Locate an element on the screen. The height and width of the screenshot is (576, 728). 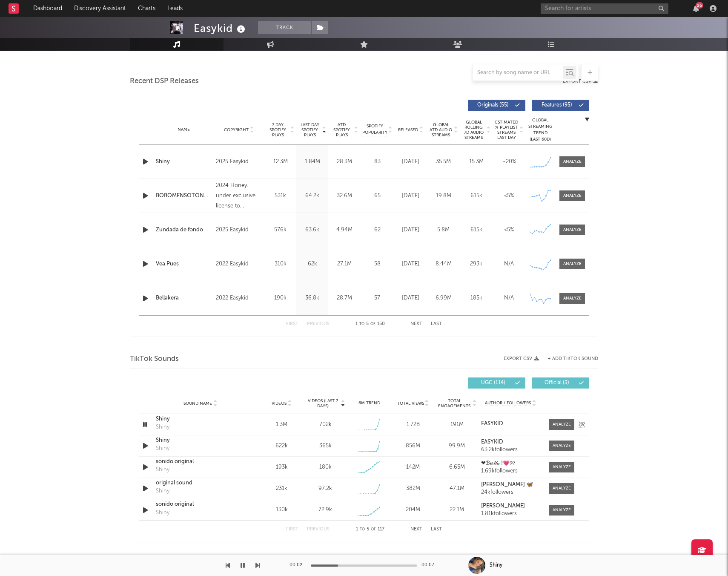
span: Author / Followers is located at coordinates (508, 403).